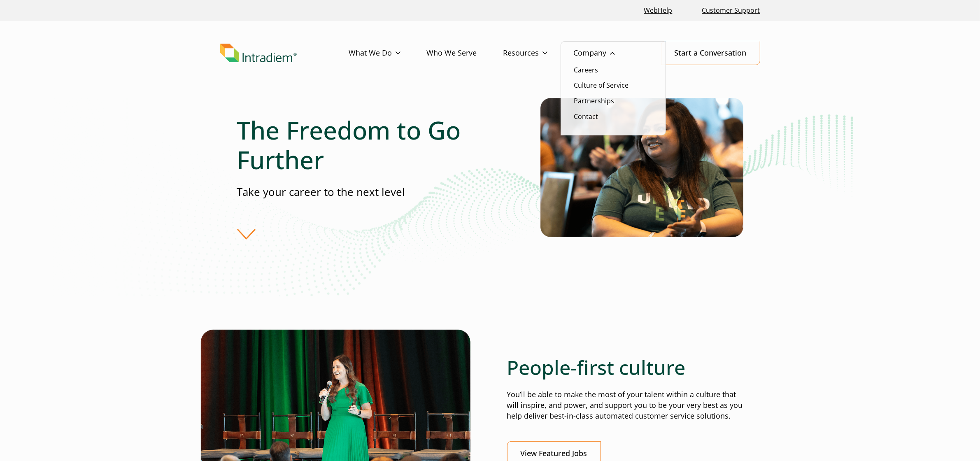  I want to click on a: Customer Support, so click(731, 11).